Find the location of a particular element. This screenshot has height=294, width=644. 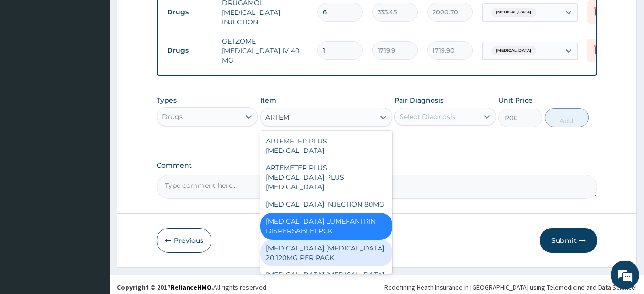

button: Add is located at coordinates (567, 118).